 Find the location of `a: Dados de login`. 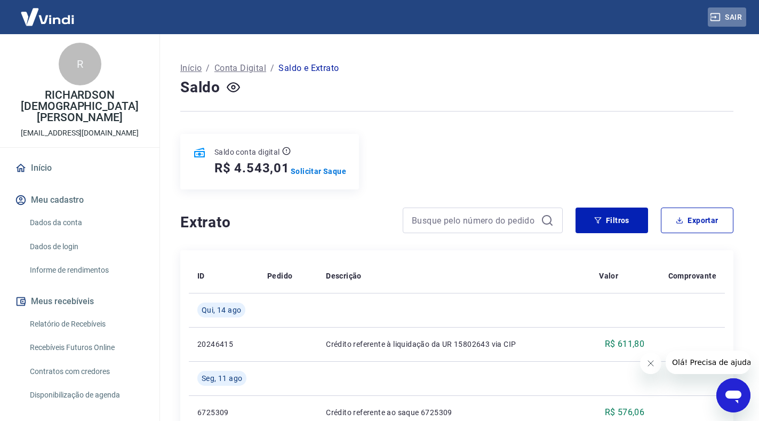

a: Dados de login is located at coordinates (86, 246).